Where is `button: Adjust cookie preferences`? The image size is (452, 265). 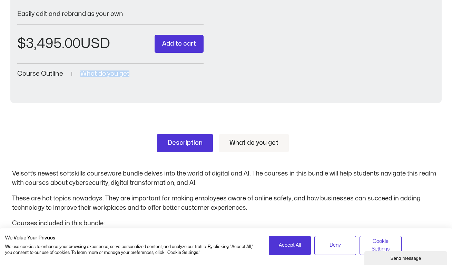 button: Adjust cookie preferences is located at coordinates (380, 245).